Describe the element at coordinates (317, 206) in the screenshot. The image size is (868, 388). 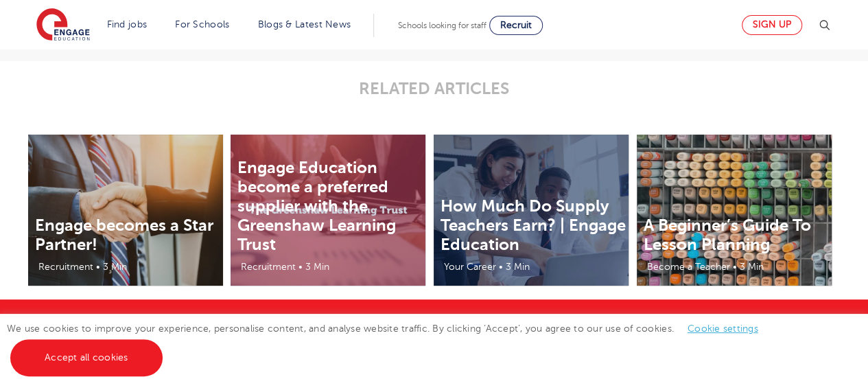
I see `a: Engage Education become a preferred supplier with the Greenshaw Learning Trust` at that location.